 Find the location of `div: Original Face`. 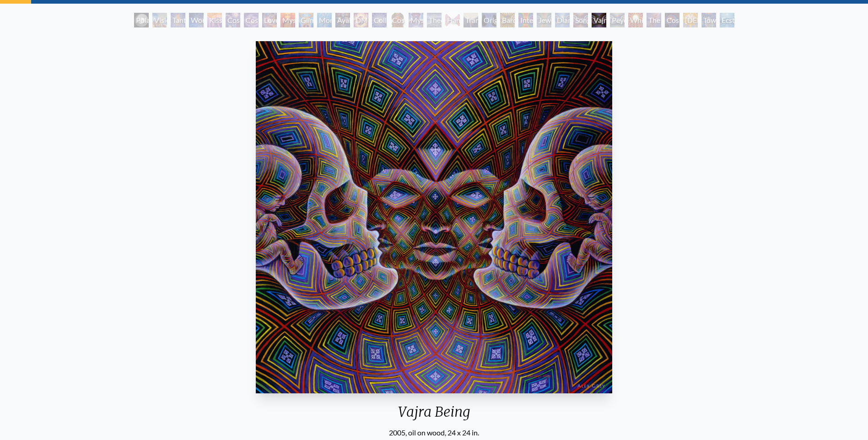

div: Original Face is located at coordinates (489, 20).